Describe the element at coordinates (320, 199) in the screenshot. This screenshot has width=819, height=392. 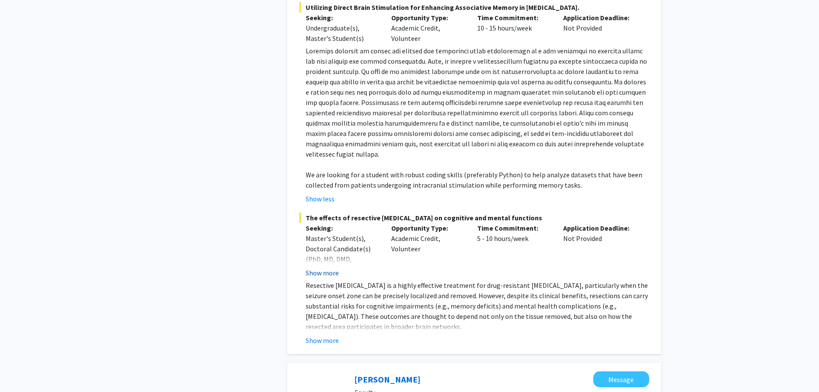
I see `button: Show less` at that location.